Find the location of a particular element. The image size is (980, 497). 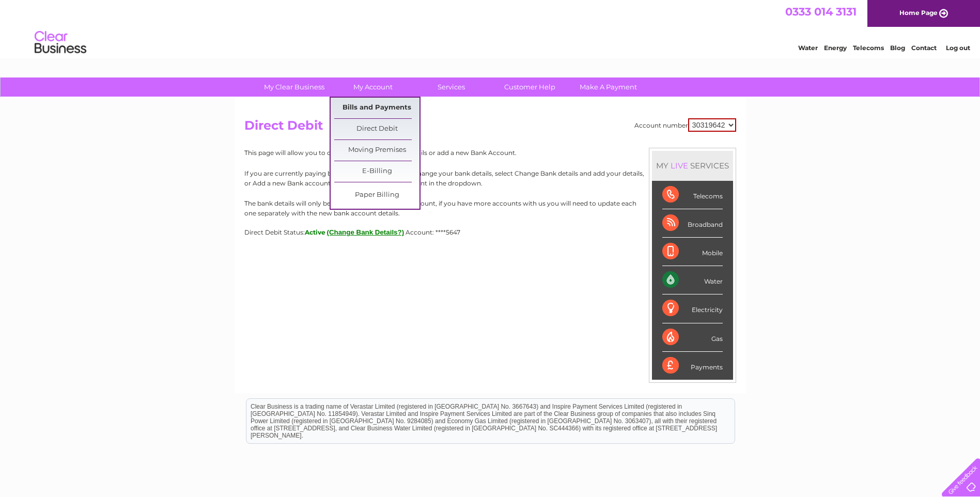

a: Bills and Payments is located at coordinates (376, 108).